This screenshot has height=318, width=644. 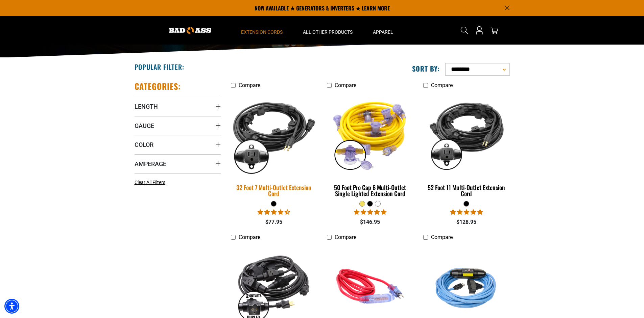 What do you see at coordinates (261, 32) in the screenshot?
I see `span: Extension Cords` at bounding box center [261, 32].